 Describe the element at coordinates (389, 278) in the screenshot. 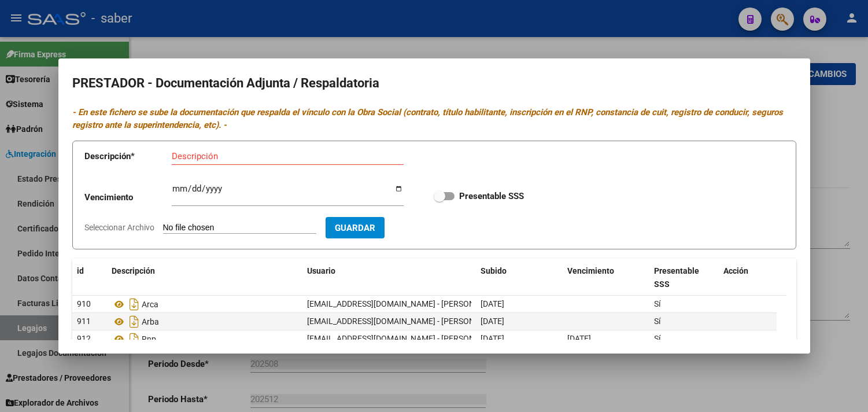

I see `datatable-header-cell: Usuario` at that location.